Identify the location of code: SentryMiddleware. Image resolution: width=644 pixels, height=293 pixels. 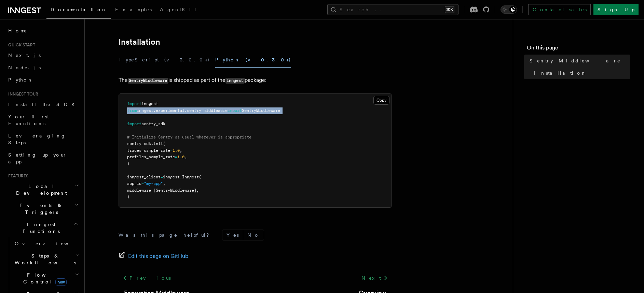
(148, 80).